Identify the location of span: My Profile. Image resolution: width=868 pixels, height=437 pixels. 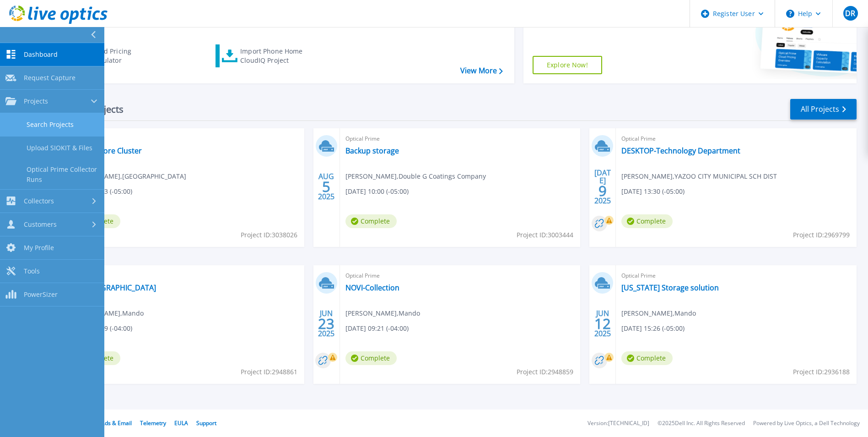
(39, 248).